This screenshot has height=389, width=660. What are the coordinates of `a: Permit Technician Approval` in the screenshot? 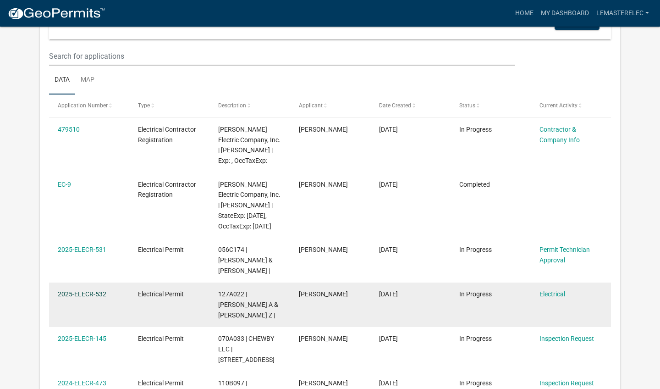 It's located at (565, 254).